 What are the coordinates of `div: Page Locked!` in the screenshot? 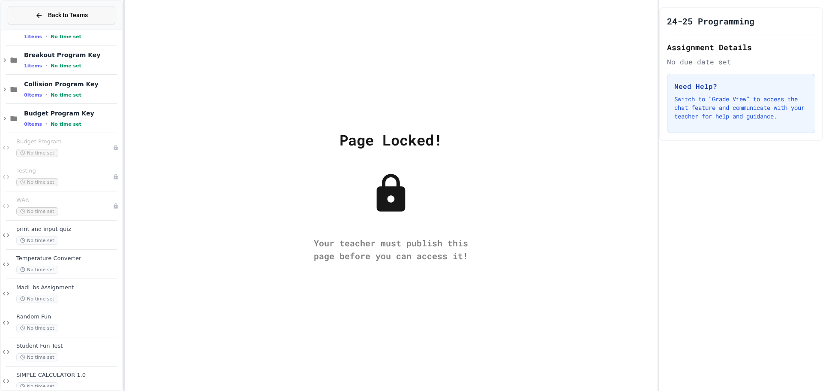 It's located at (391, 139).